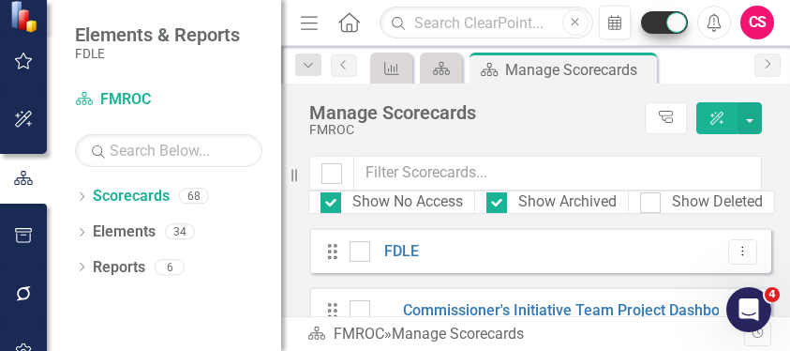 The width and height of the screenshot is (790, 351). What do you see at coordinates (556, 310) in the screenshot?
I see `a: Commissioner's Initiative Team Project Dashboard` at bounding box center [556, 310].